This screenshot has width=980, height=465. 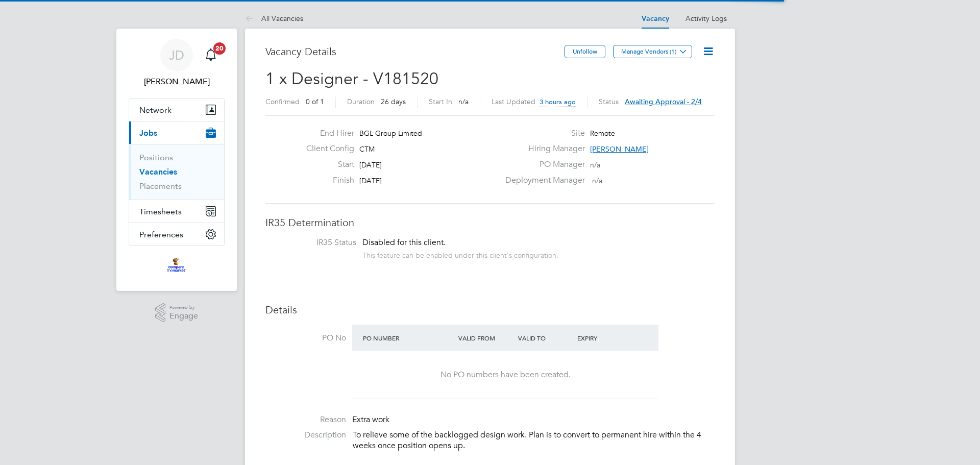 I want to click on label: Last Updated, so click(x=513, y=101).